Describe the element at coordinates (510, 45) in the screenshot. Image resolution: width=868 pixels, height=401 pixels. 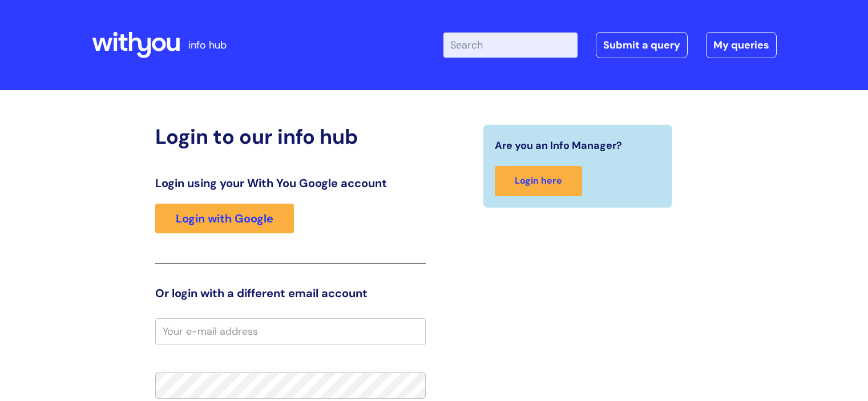
I see `input: Search` at that location.